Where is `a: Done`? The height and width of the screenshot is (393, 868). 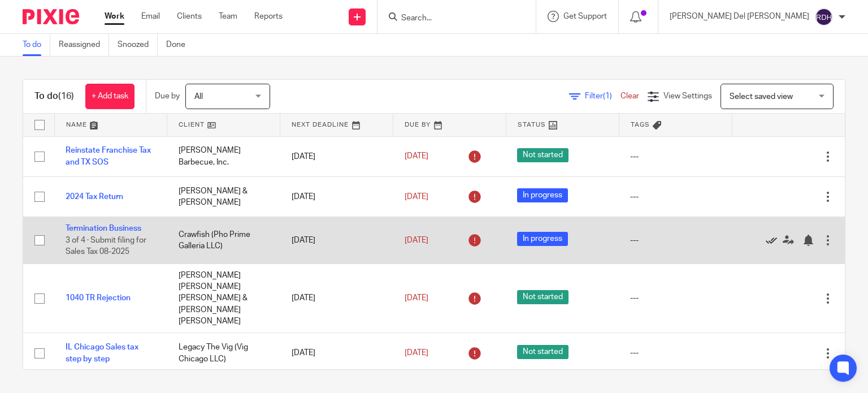 a: Done is located at coordinates (180, 45).